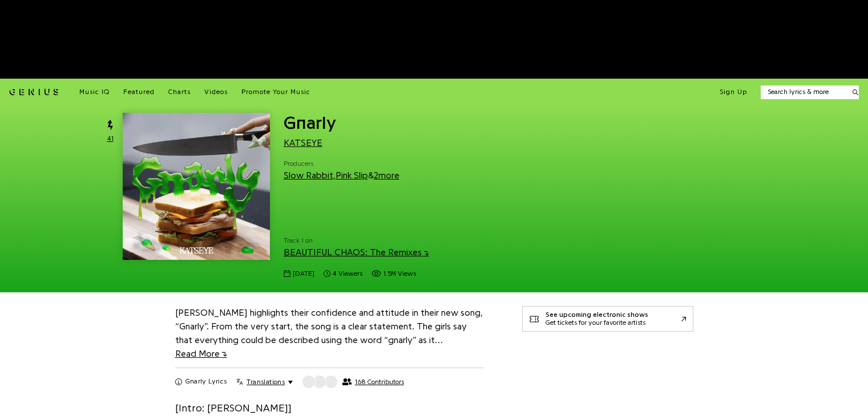 This screenshot has width=868, height=416. I want to click on span: Translations, so click(265, 382).